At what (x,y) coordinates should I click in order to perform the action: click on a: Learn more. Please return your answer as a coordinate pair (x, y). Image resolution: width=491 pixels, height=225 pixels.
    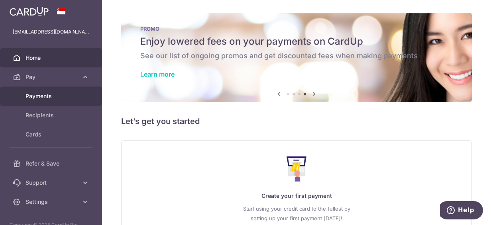
    Looking at the image, I should click on (157, 74).